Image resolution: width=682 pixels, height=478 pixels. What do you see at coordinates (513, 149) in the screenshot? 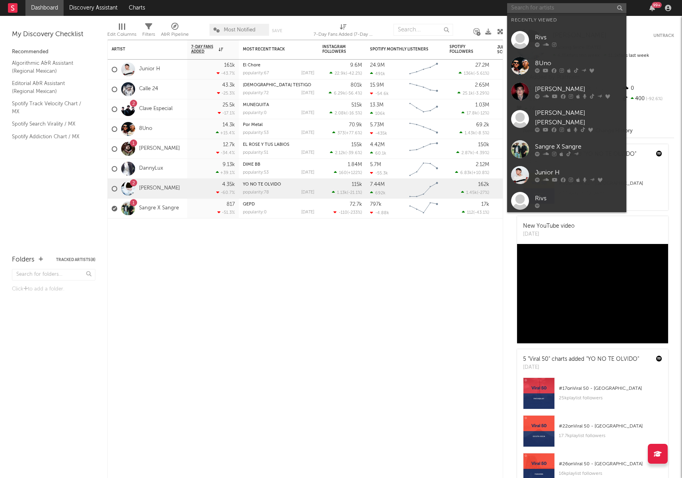
I see `div: 83.8` at bounding box center [513, 149].